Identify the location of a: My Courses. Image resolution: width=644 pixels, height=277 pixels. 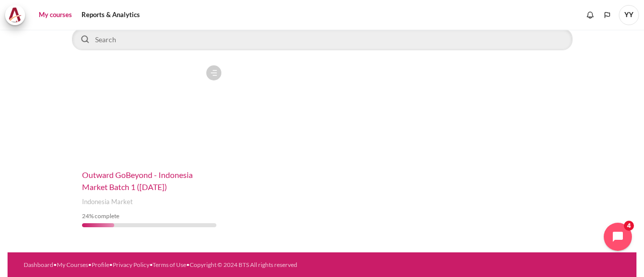
(73, 264).